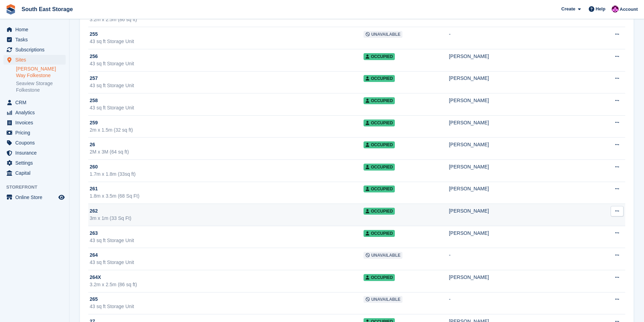 The height and width of the screenshot is (322, 644). What do you see at coordinates (47, 9) in the screenshot?
I see `a: South East Storage` at bounding box center [47, 9].